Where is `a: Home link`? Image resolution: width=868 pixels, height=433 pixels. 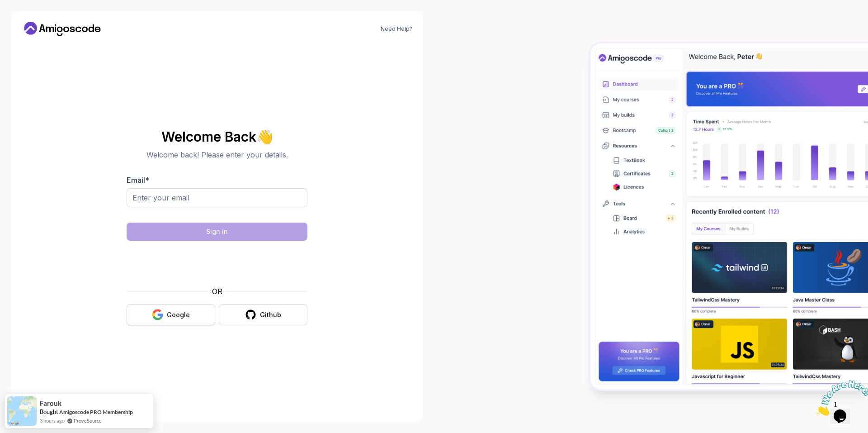 a: Home link is located at coordinates (62, 29).